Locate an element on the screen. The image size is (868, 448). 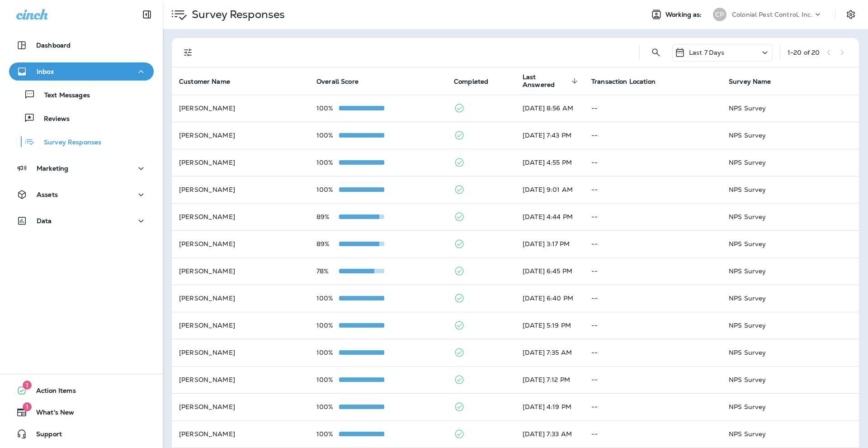
span: What's New is located at coordinates (51, 414).